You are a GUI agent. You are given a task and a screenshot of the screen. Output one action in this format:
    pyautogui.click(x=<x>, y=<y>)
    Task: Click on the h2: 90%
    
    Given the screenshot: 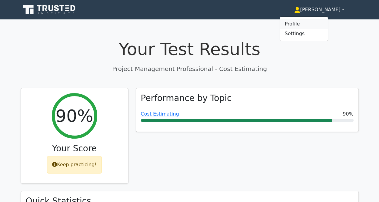 What is the action you would take?
    pyautogui.click(x=74, y=115)
    